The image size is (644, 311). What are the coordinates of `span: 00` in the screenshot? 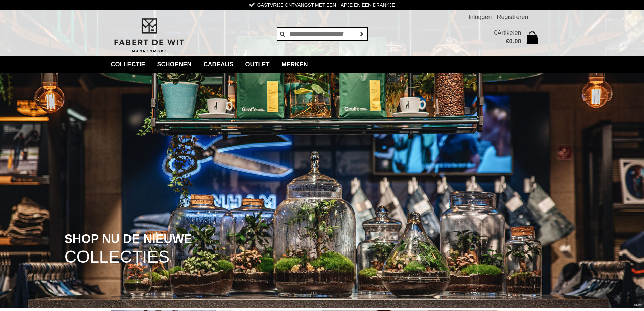 It's located at (517, 41).